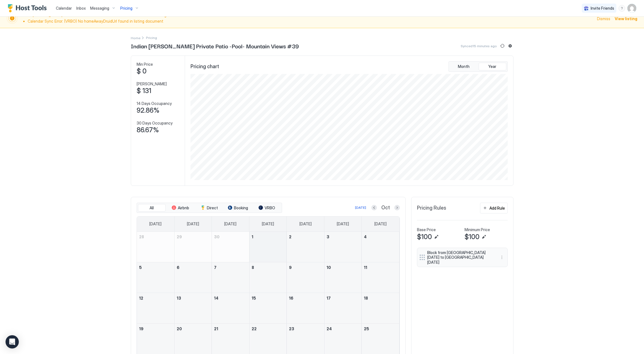  I want to click on a: October 22, 2025, so click(268, 329).